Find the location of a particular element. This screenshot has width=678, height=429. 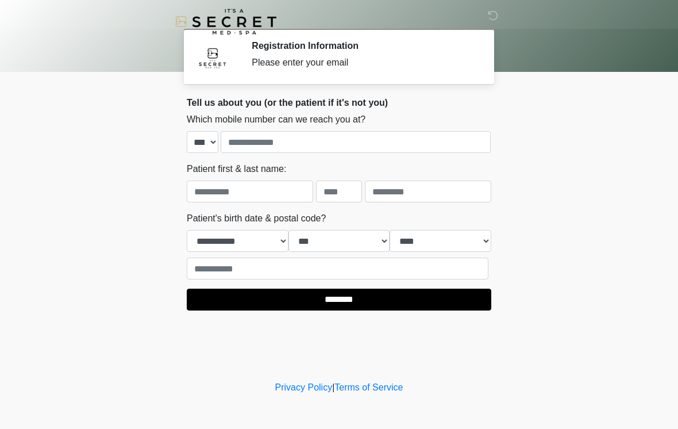

img: It's A Secret Med Spa Logo is located at coordinates (226, 21).